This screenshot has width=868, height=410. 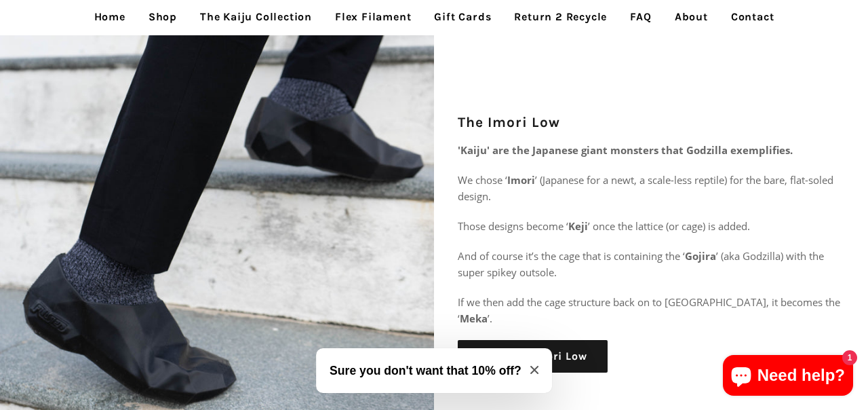 What do you see at coordinates (532, 356) in the screenshot?
I see `a: Shop the Imori Low` at bounding box center [532, 356].